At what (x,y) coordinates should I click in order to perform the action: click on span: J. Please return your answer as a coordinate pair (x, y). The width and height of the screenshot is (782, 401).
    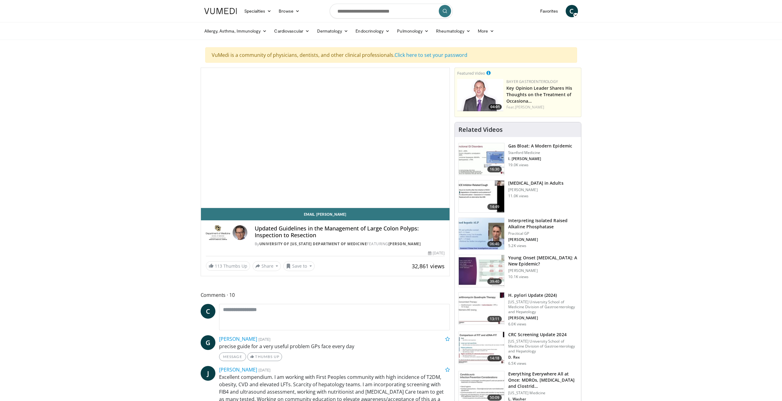
    Looking at the image, I should click on (208, 373).